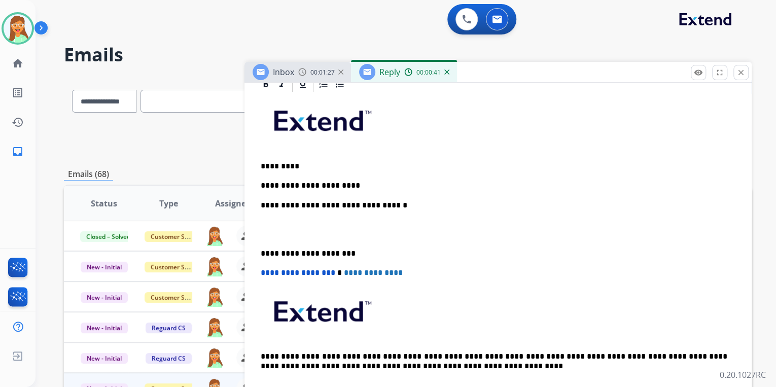  I want to click on mat-icon: list_alt, so click(18, 93).